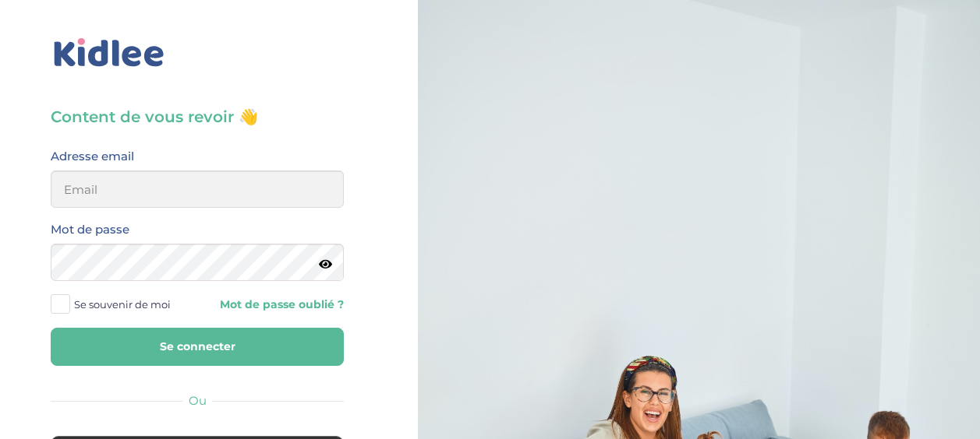 Image resolution: width=980 pixels, height=439 pixels. I want to click on img: logo_kidlee_bleu, so click(109, 53).